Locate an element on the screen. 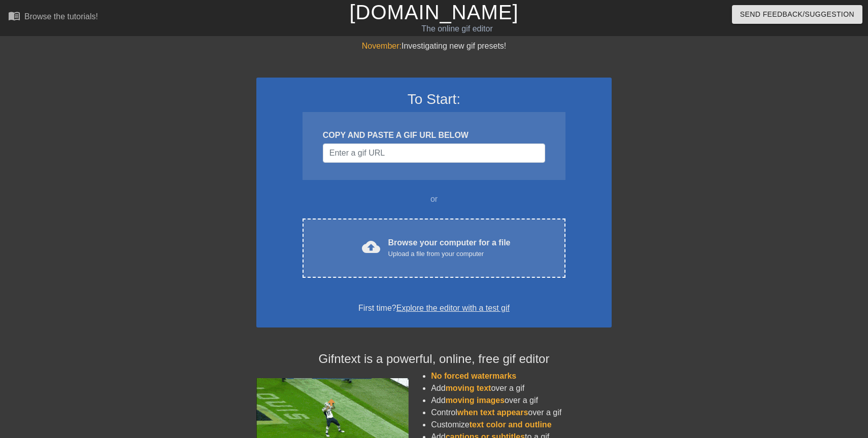  span: menu_book is located at coordinates (14, 16).